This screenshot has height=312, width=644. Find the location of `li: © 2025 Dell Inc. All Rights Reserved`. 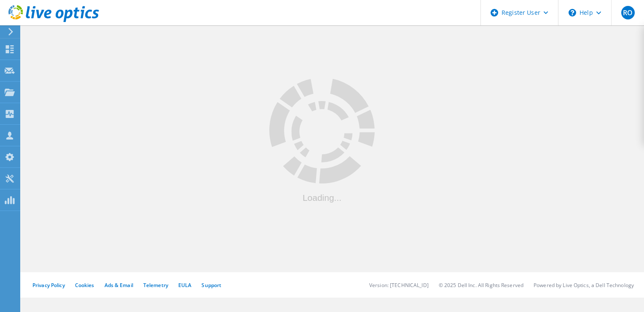

li: © 2025 Dell Inc. All Rights Reserved is located at coordinates (481, 285).